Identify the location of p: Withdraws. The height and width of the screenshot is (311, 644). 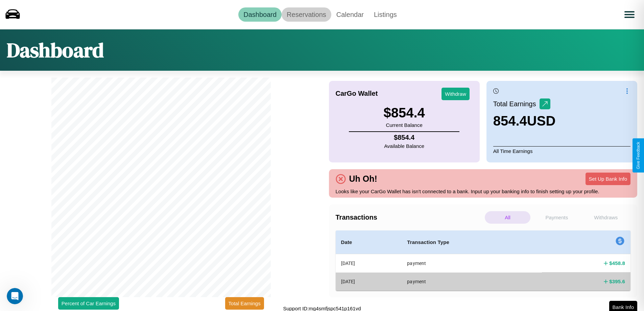
(606, 217).